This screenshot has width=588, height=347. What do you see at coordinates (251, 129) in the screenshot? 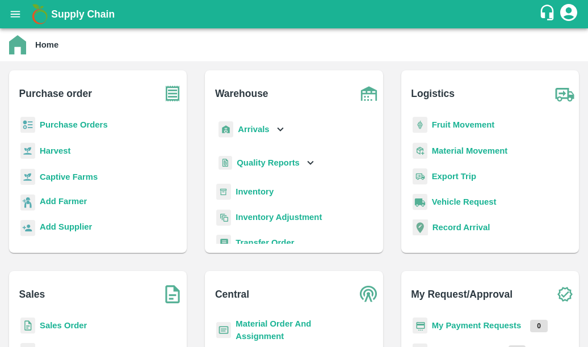
I see `div: Arrivals` at bounding box center [251, 129].